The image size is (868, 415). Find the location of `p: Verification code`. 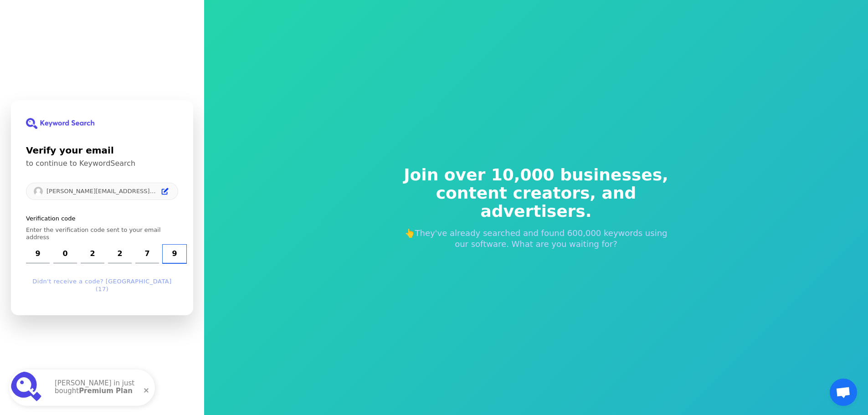

p: Verification code is located at coordinates (102, 219).